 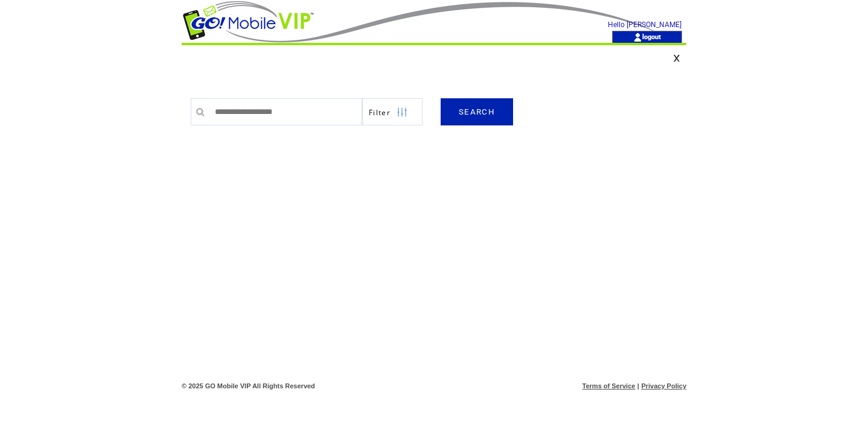 What do you see at coordinates (248, 386) in the screenshot?
I see `span: © 2025 GO Mobile VIP All Rights Reserved` at bounding box center [248, 386].